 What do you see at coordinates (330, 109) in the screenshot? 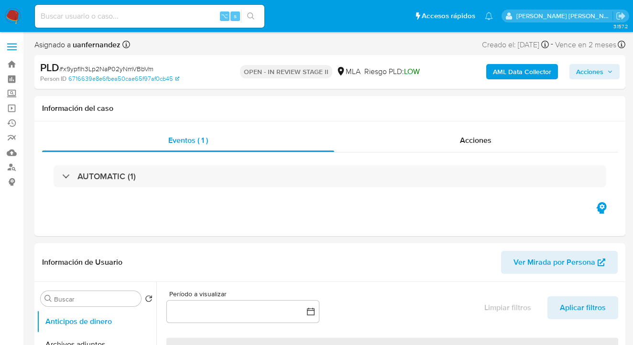
I see `h1: Información del caso` at bounding box center [330, 109].